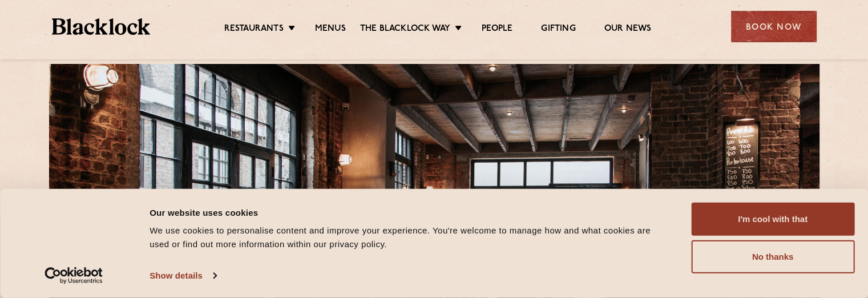 This screenshot has height=298, width=868. I want to click on a: The Blacklock Way, so click(405, 30).